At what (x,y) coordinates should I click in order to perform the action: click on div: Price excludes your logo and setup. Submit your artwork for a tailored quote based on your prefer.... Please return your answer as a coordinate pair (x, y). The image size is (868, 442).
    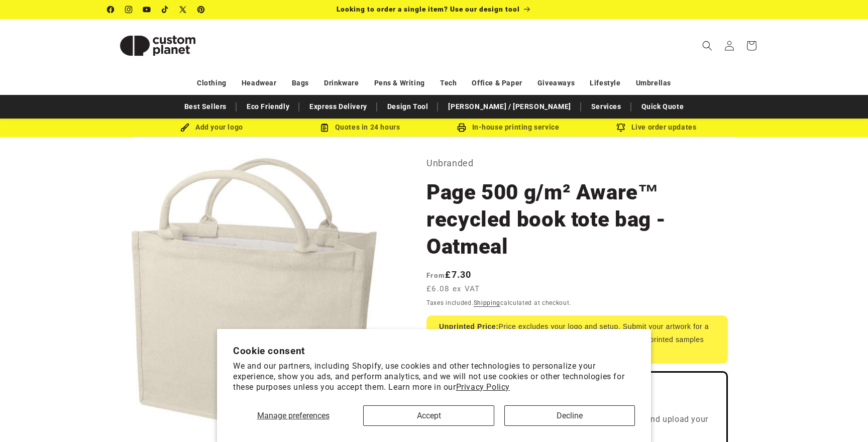
    Looking at the image, I should click on (577, 340).